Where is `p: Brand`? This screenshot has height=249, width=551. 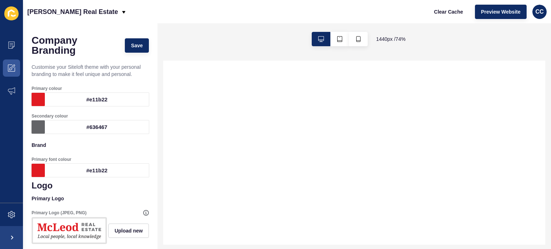
p: Brand is located at coordinates (90, 145).